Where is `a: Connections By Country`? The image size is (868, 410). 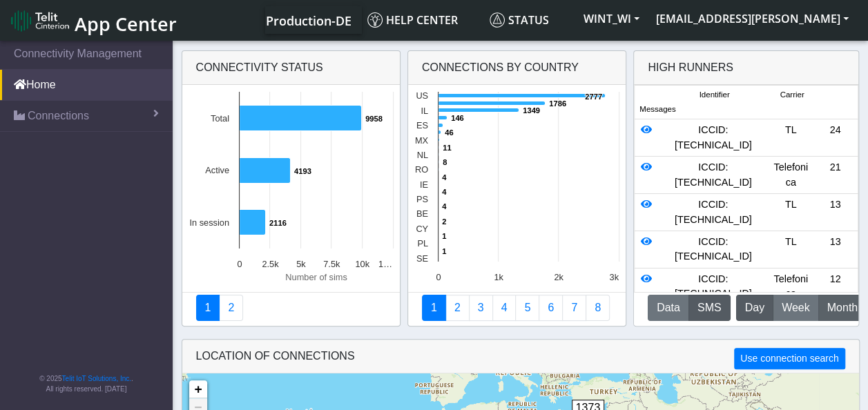 a: Connections By Country is located at coordinates (434, 308).